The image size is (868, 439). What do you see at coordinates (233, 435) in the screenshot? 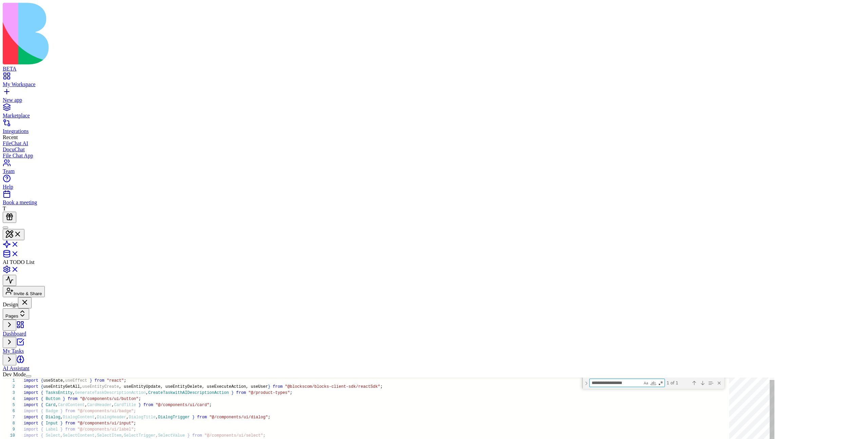
I see `span: "@/components/ui/select"` at bounding box center [233, 435].